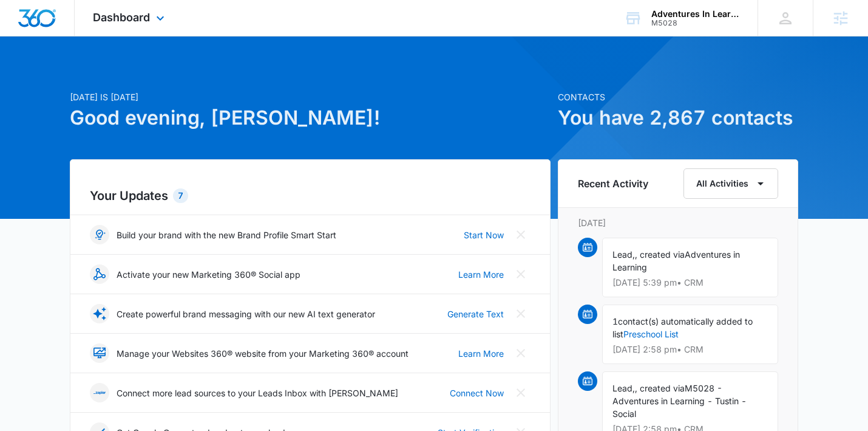 The height and width of the screenshot is (431, 868). Describe the element at coordinates (679, 401) in the screenshot. I see `span: M5028 - Adventures in Learning - Tustin - Social` at that location.